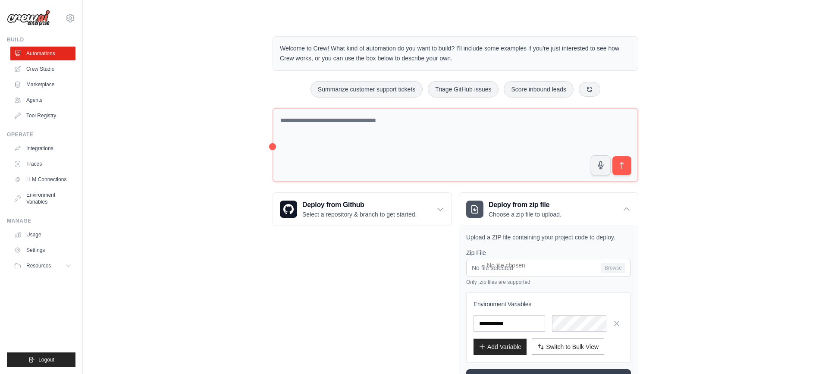 The image size is (828, 374). Describe the element at coordinates (41, 221) in the screenshot. I see `div: Manage` at that location.